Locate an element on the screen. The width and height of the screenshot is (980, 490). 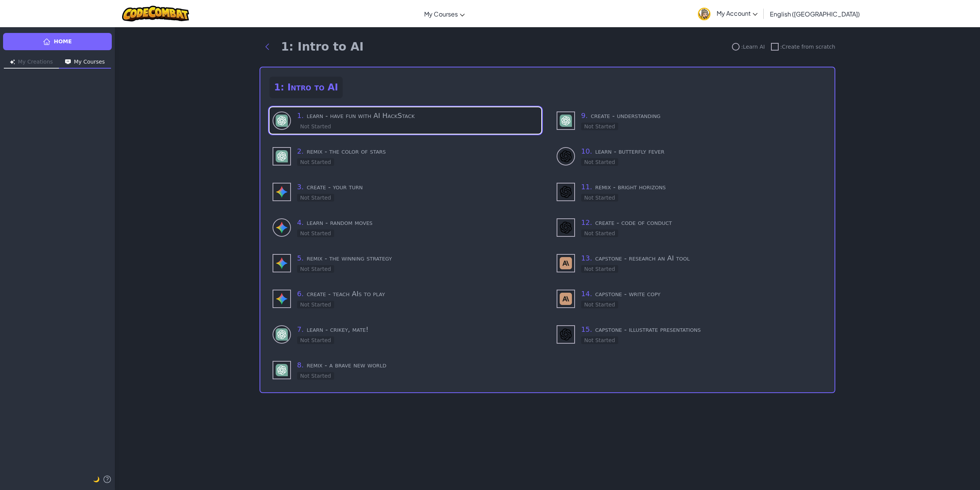
a: Home is located at coordinates (57, 41).